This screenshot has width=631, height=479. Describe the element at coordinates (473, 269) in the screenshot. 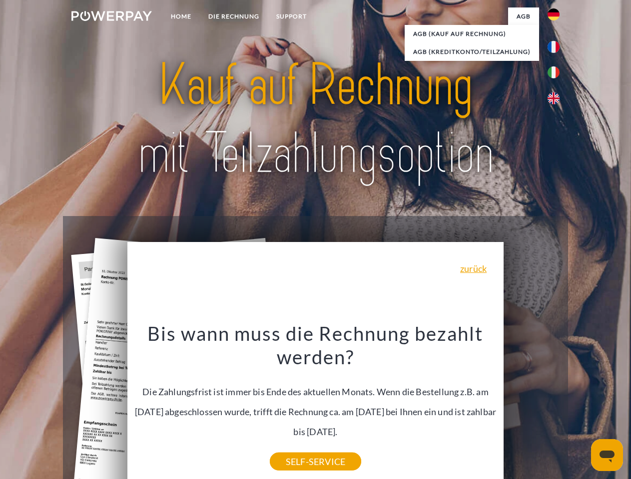

I see `a: zurück` at that location.